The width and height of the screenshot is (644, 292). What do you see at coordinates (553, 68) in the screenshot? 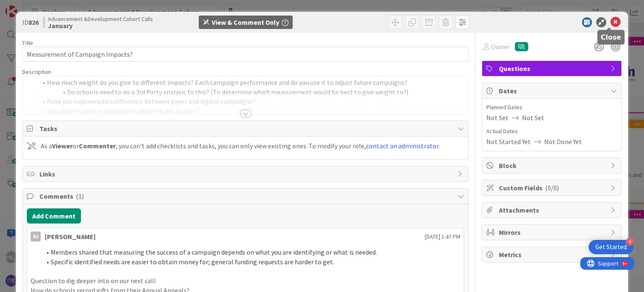
I see `span: Questions` at bounding box center [553, 68].